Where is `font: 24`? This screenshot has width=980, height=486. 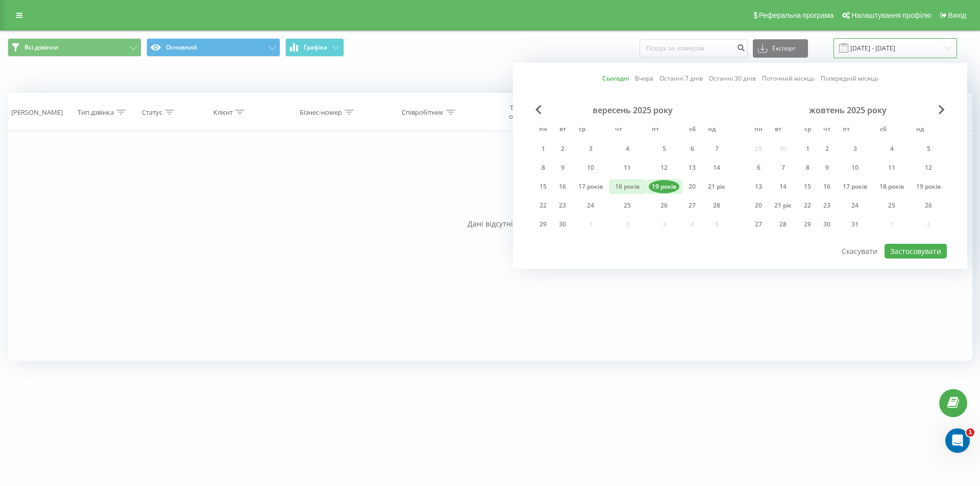 font: 24 is located at coordinates (855, 205).